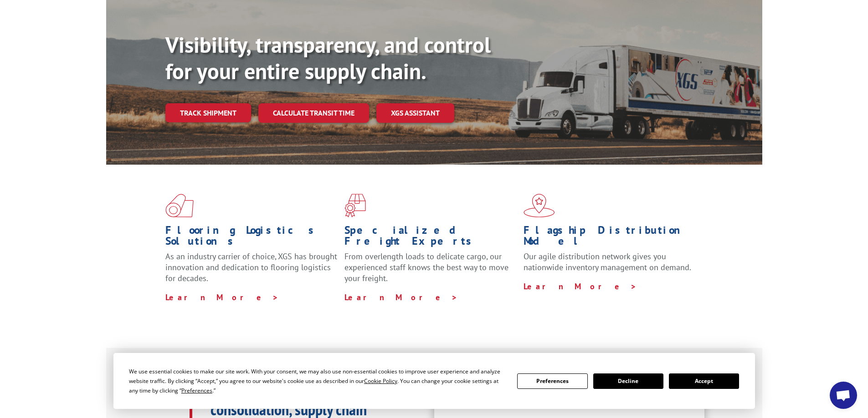 This screenshot has height=418, width=868. What do you see at coordinates (607, 262) in the screenshot?
I see `span: Our agile distribution network gives you nationwide inventory management on demand.` at bounding box center [607, 262].